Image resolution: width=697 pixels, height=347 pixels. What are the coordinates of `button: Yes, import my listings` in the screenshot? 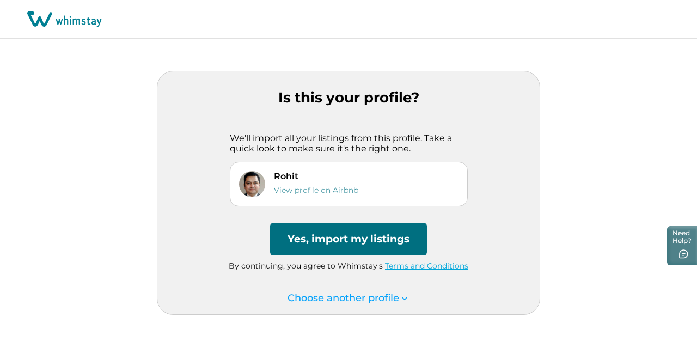 It's located at (349, 239).